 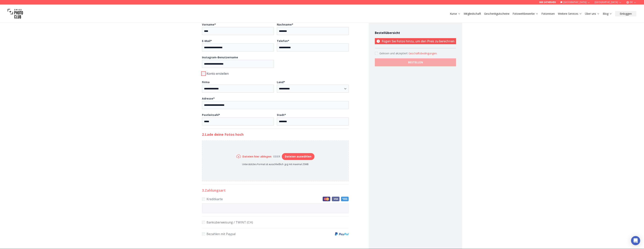 What do you see at coordinates (636, 241) in the screenshot?
I see `div: Open Intercom Messenger` at bounding box center [636, 241].